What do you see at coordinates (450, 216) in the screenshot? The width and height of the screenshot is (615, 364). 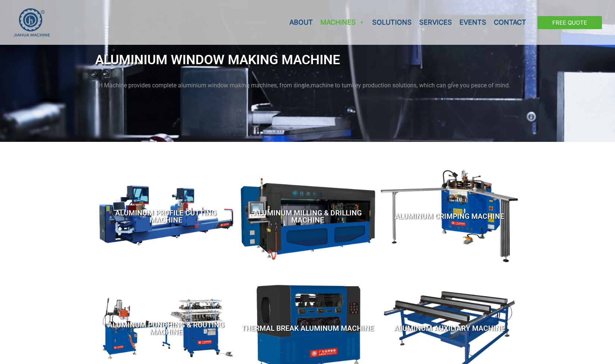 I see `a: Aluminum Crimping Machine` at bounding box center [450, 216].